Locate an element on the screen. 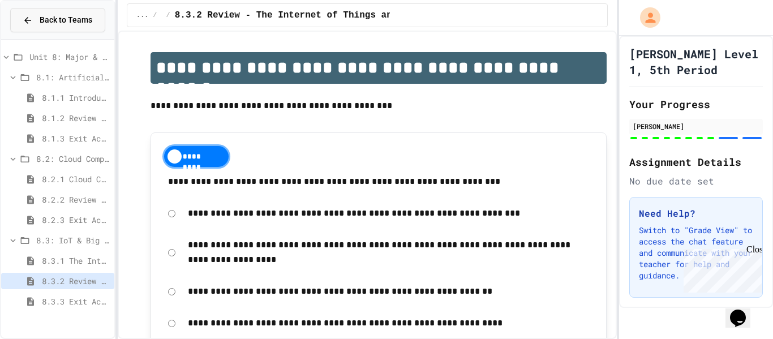 The width and height of the screenshot is (773, 339). span: Unit 8: Major & Emerging Technologies is located at coordinates (70, 57).